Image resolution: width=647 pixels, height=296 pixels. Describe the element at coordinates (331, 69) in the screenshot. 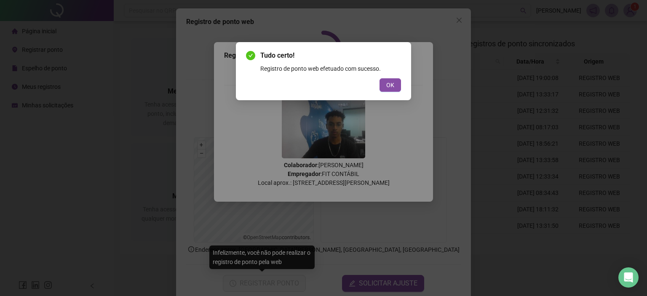

I see `div: Registro de ponto web efetuado com sucesso.` at that location.